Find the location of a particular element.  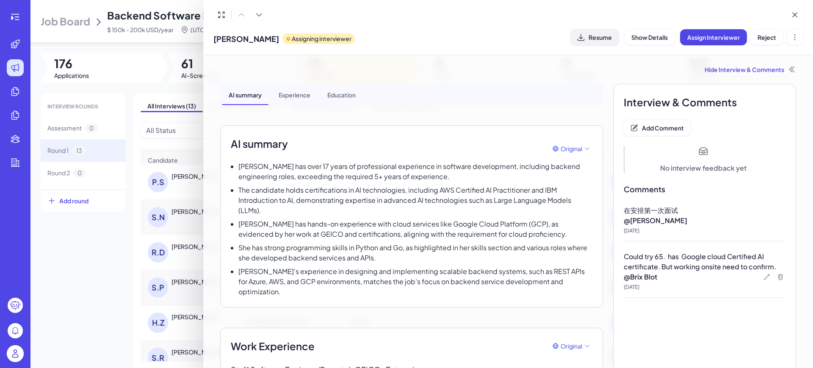

p: She has strong programming skills in Python and Go, as highlighted in her skills section and vari... is located at coordinates (416, 253).